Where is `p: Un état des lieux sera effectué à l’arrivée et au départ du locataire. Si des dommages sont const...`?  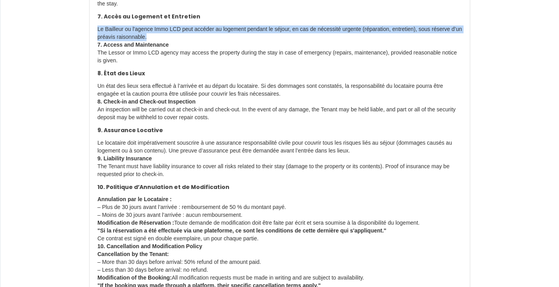 p: Un état des lieux sera effectué à l’arrivée et au départ du locataire. Si des dommages sont const... is located at coordinates (280, 102).